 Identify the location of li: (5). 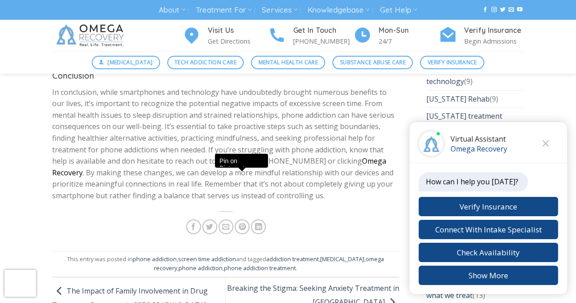
(475, 128).